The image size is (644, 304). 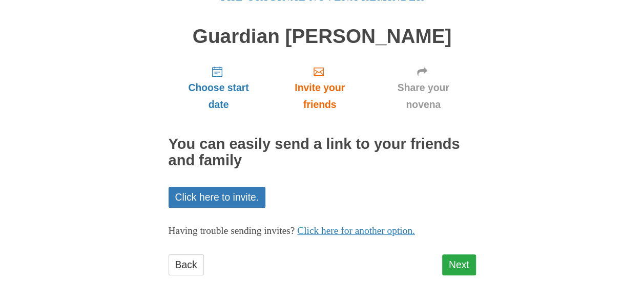 What do you see at coordinates (186, 265) in the screenshot?
I see `a: Back` at bounding box center [186, 265].